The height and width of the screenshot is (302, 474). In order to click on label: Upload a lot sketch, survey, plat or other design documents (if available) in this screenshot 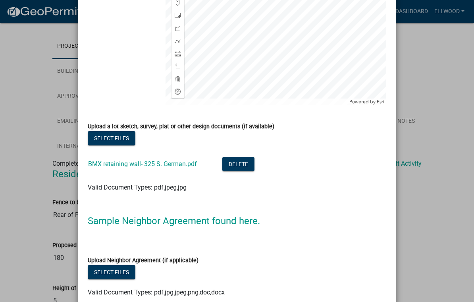, I will do `click(181, 127)`.